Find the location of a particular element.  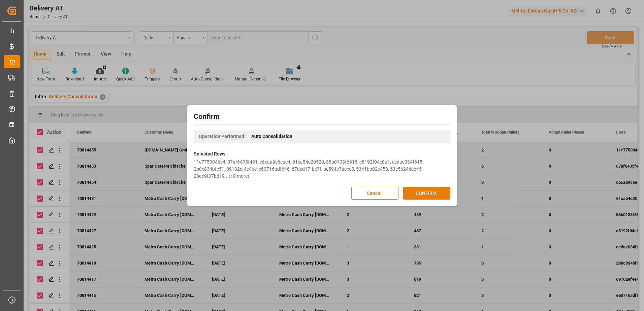

label: Selected Rows : is located at coordinates (211, 154).